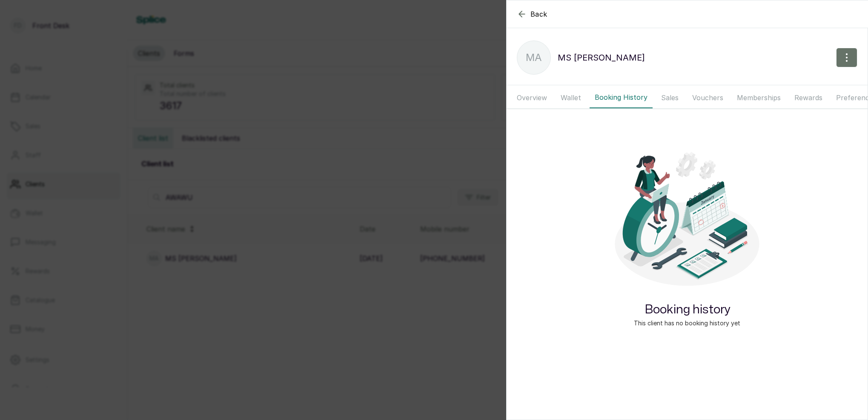  I want to click on button: Wallet, so click(571, 98).